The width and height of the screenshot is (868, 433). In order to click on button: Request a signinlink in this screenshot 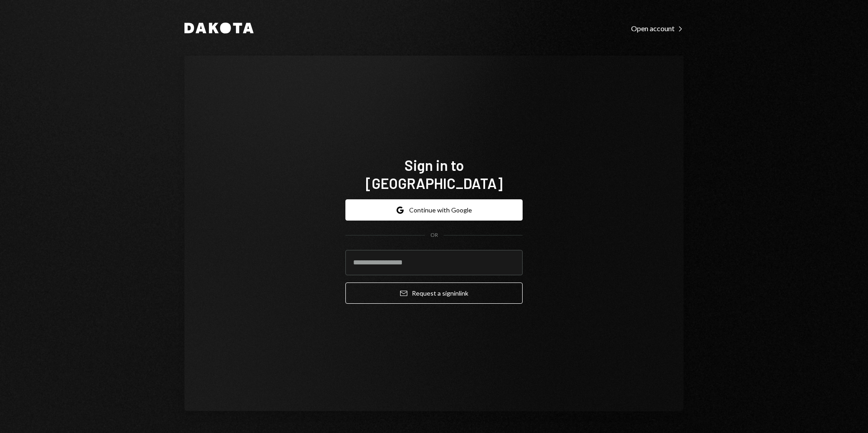, I will do `click(434, 293)`.